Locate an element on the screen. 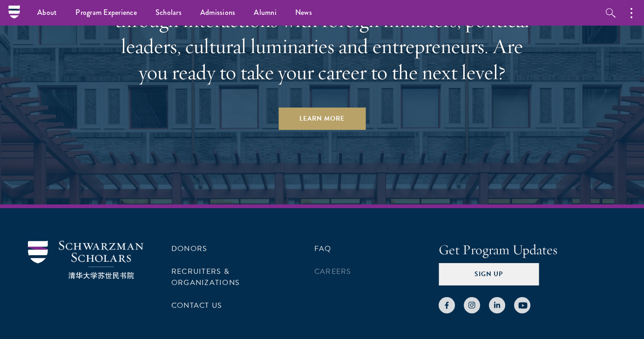 The height and width of the screenshot is (339, 644). a: Recruiters & Organizations is located at coordinates (205, 277).